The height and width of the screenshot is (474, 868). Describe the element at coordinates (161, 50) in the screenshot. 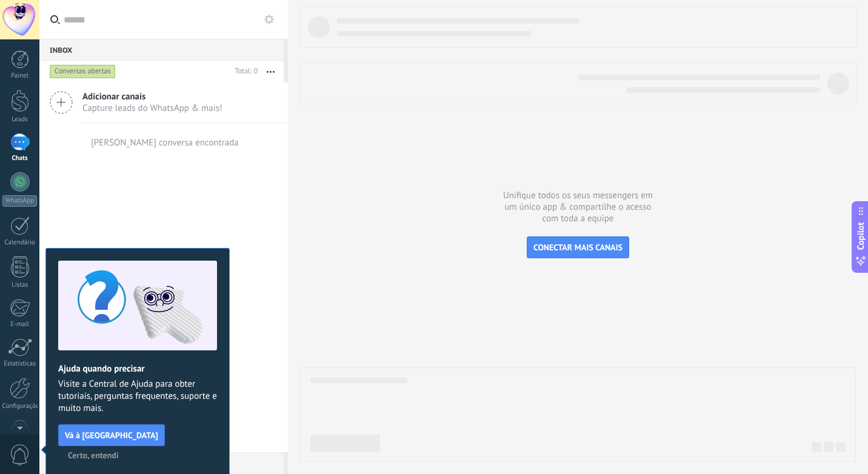

I see `div: Inbox` at that location.